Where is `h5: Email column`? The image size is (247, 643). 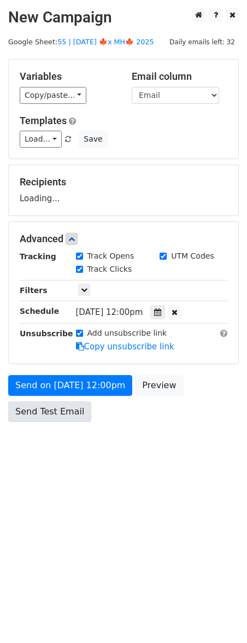 h5: Email column is located at coordinates (179, 77).